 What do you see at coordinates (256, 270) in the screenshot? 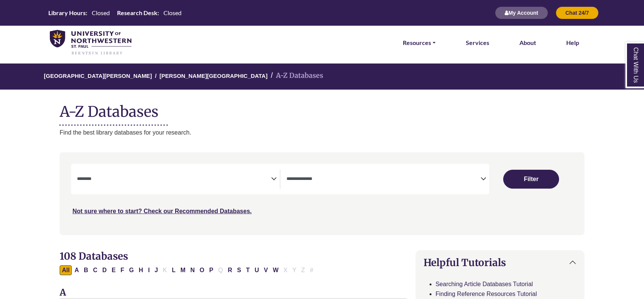
I see `button: Filter Results U` at bounding box center [256, 270].